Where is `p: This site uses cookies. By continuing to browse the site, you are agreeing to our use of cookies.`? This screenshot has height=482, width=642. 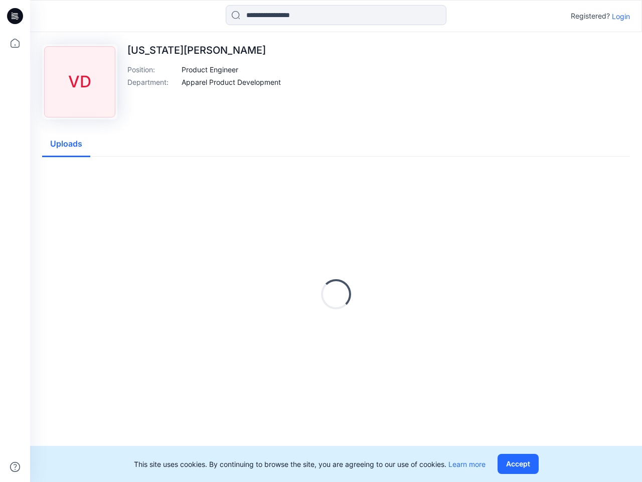 p: This site uses cookies. By continuing to browse the site, you are agreeing to our use of cookies. is located at coordinates (310, 464).